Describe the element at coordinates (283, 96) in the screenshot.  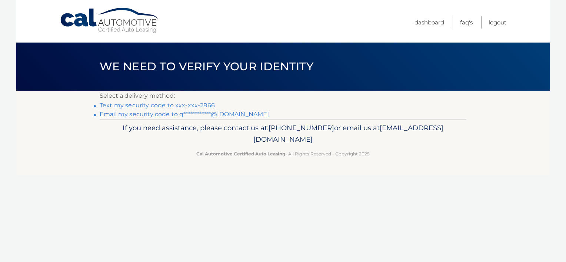
I see `p: Select a delivery method:` at that location.